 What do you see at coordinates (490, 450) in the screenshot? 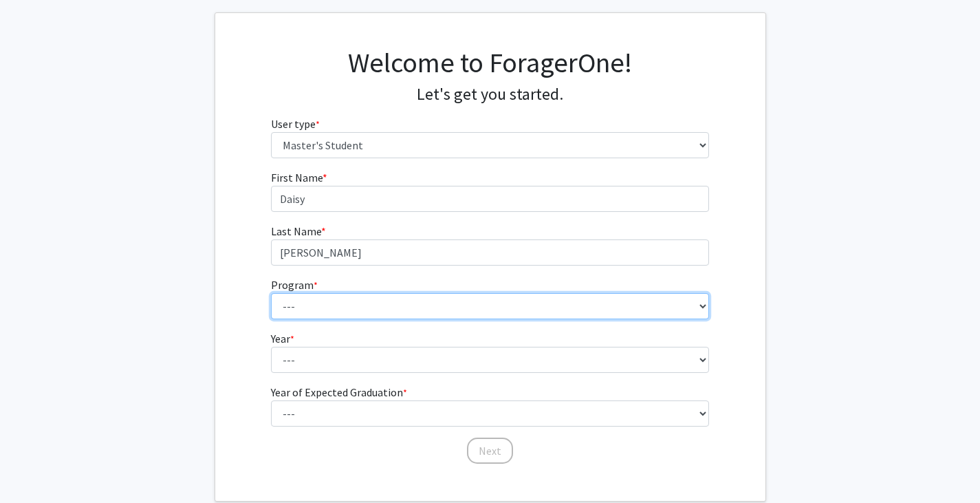
I see `button: Next` at bounding box center [490, 450].